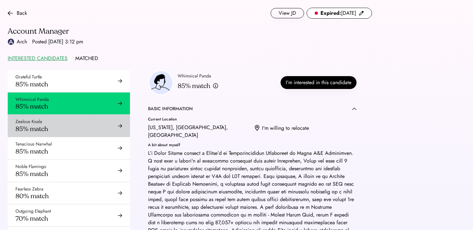 Image resolution: width=473 pixels, height=230 pixels. I want to click on button: I'm interested in this candidate, so click(318, 83).